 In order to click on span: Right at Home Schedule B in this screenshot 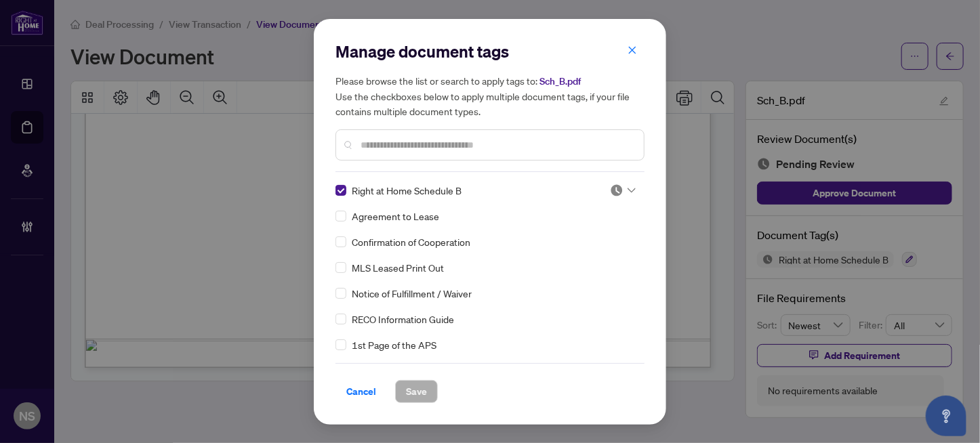, I will do `click(406, 191)`.